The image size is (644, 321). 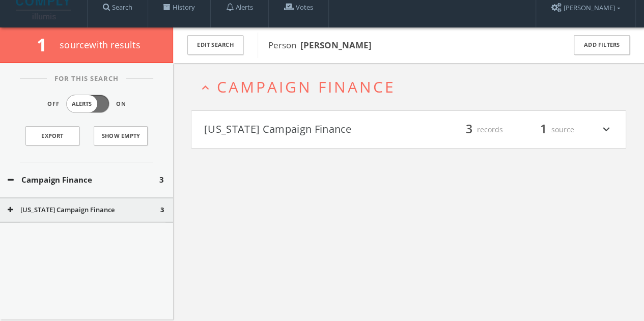 I want to click on a: Export, so click(x=53, y=136).